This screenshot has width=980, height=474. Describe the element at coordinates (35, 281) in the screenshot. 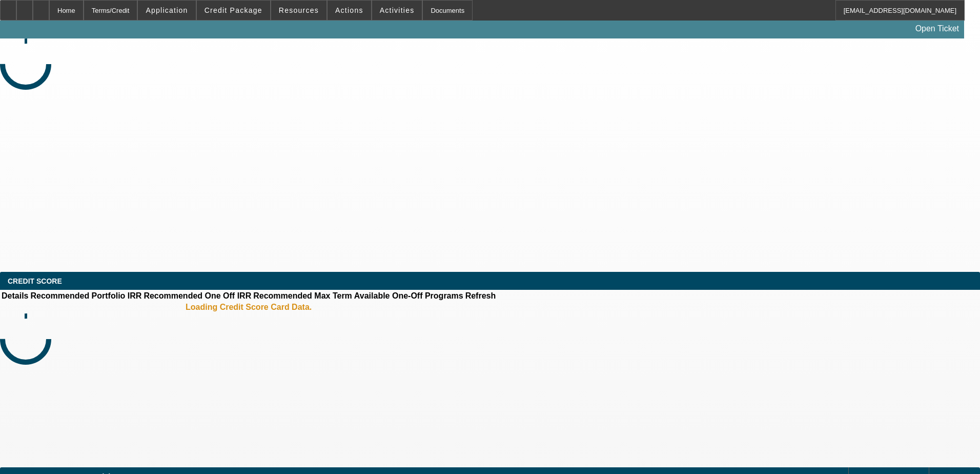

I see `span: CREDIT SCORE` at that location.